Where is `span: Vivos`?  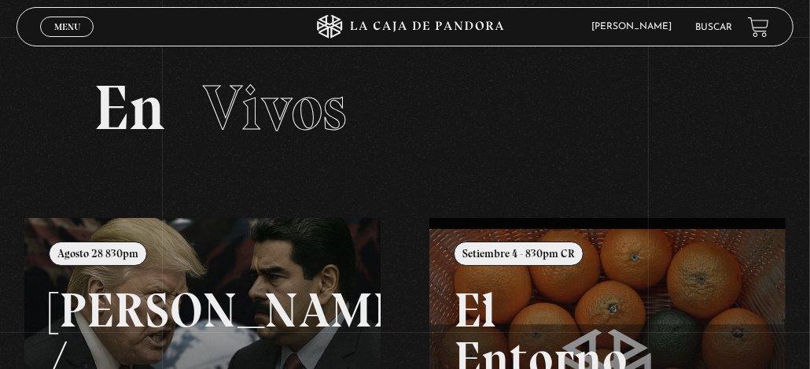
span: Vivos is located at coordinates (274, 108).